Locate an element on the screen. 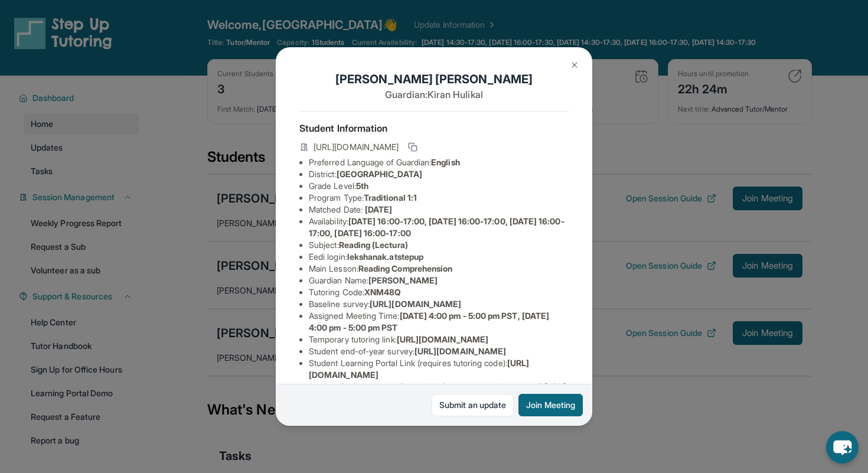 The width and height of the screenshot is (868, 473). li: Student Direct Learning Portal Link (no tutoring code required) : is located at coordinates (438, 393).